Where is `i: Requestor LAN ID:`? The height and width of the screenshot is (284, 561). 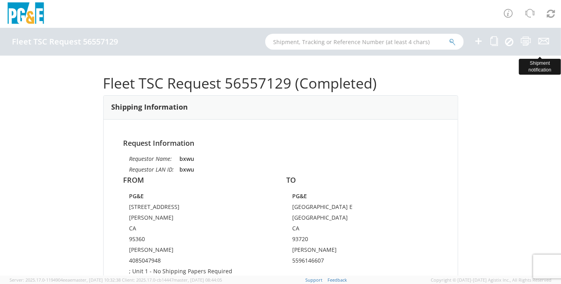 i: Requestor LAN ID: is located at coordinates (152, 169).